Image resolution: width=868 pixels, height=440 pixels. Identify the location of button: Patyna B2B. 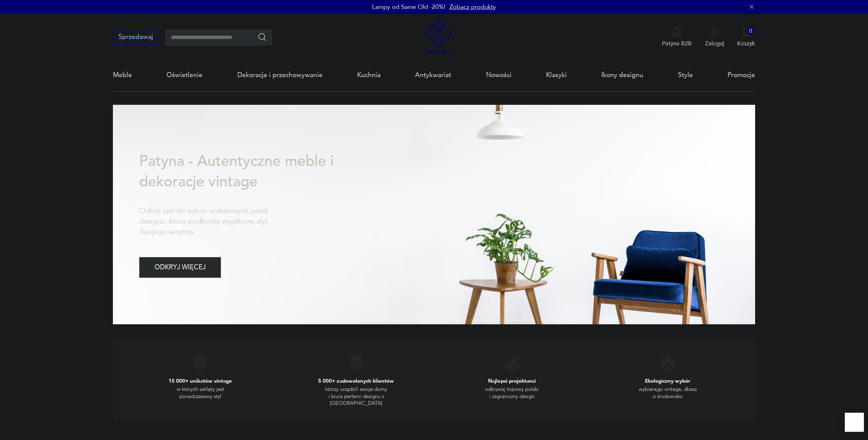
(676, 37).